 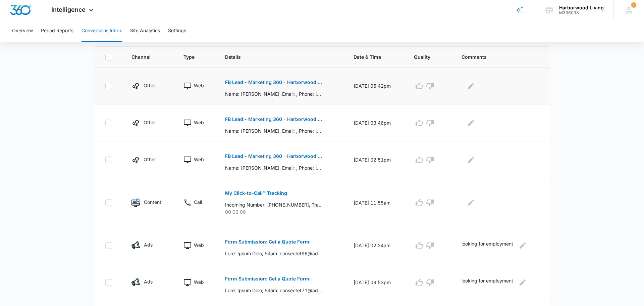 I want to click on p: Lore: Ipsum Dolo, Sitam: consectet71@adipi.eli, Seddo: 3389516098, Eiusm tempori utl etd magnaali..., so click(x=274, y=290).